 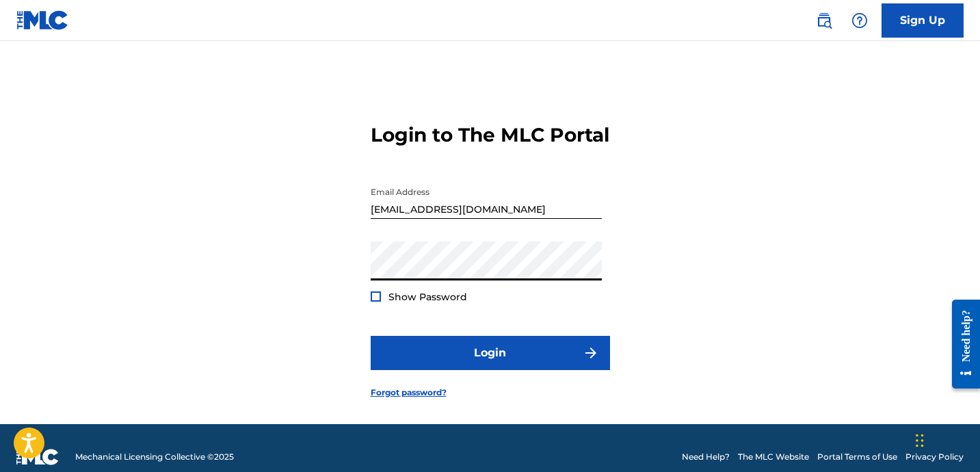 What do you see at coordinates (859, 20) in the screenshot?
I see `img: help` at bounding box center [859, 20].